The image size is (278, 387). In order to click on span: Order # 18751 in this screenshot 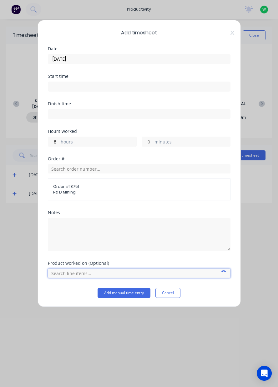, I will do `click(139, 187)`.